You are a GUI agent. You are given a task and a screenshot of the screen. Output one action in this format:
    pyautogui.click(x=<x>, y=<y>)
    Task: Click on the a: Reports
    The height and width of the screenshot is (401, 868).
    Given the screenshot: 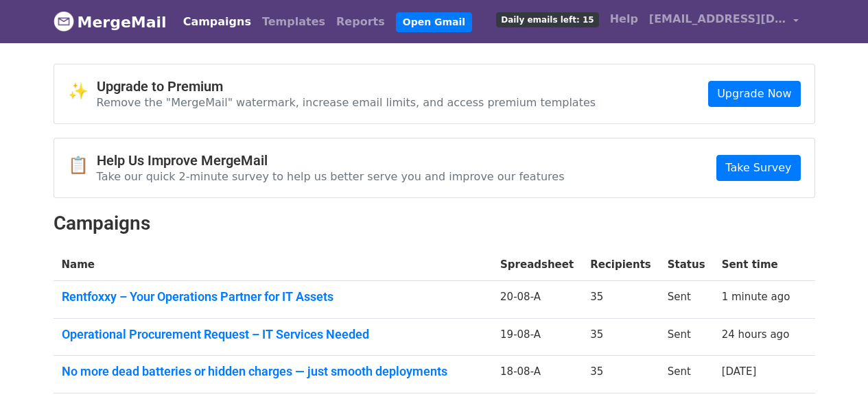 What is the action you would take?
    pyautogui.click(x=360, y=22)
    